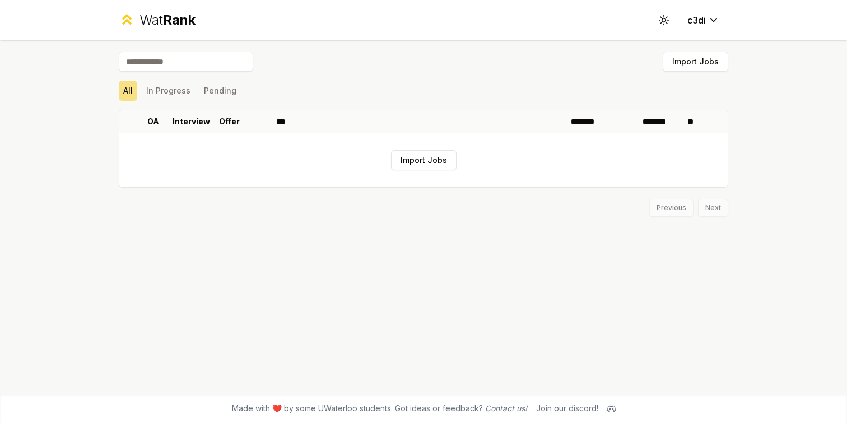 This screenshot has height=423, width=847. Describe the element at coordinates (506, 408) in the screenshot. I see `a: Contact us!` at that location.